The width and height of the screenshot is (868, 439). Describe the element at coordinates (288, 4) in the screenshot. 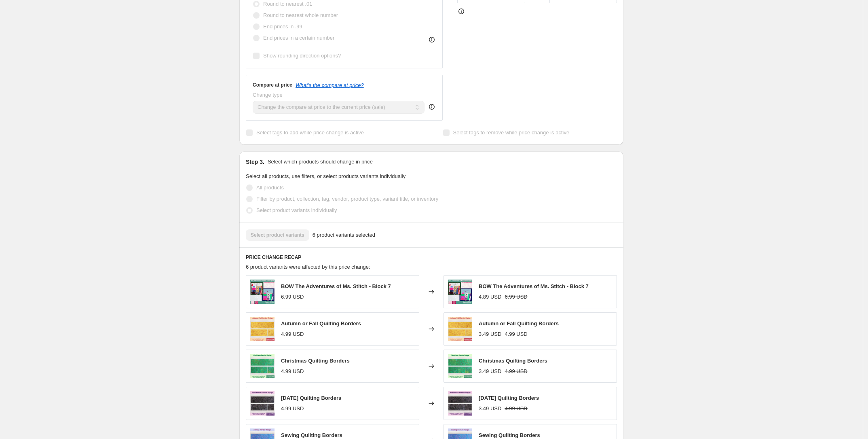

I see `span: Round to nearest .01` at that location.